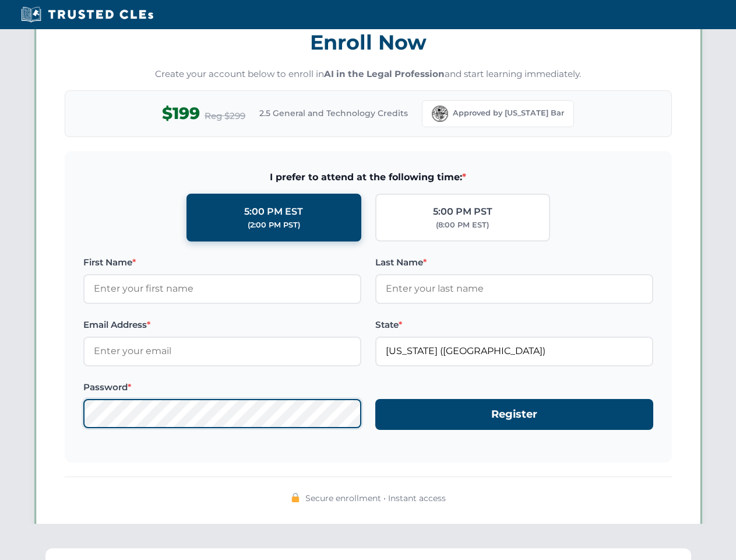 Image resolution: width=736 pixels, height=560 pixels. What do you see at coordinates (274, 225) in the screenshot?
I see `div: (2:00 PM PST)` at bounding box center [274, 225].